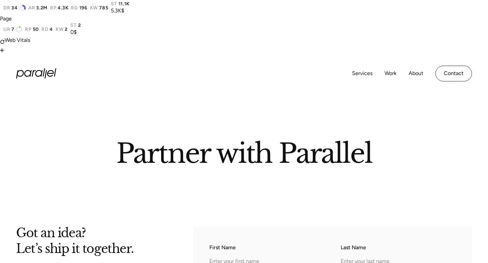 This screenshot has height=263, width=488. What do you see at coordinates (62, 29) in the screenshot?
I see `a: kw2` at bounding box center [62, 29].